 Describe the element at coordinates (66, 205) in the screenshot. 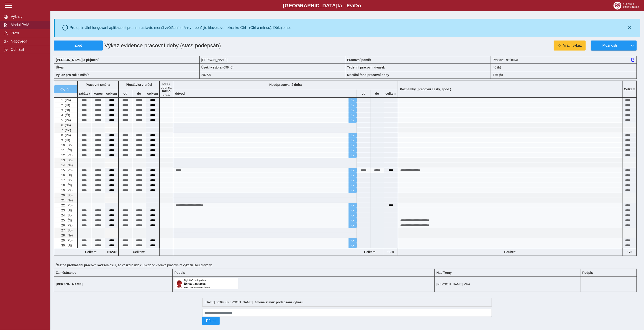

I see `span: 22. (Po)` at that location.